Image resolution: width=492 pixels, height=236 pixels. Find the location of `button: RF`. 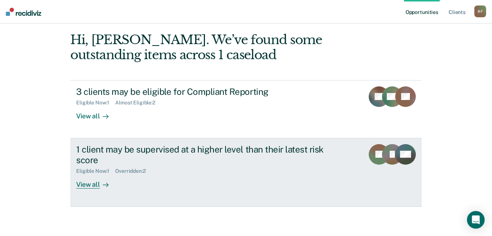

button: RF is located at coordinates (480, 11).